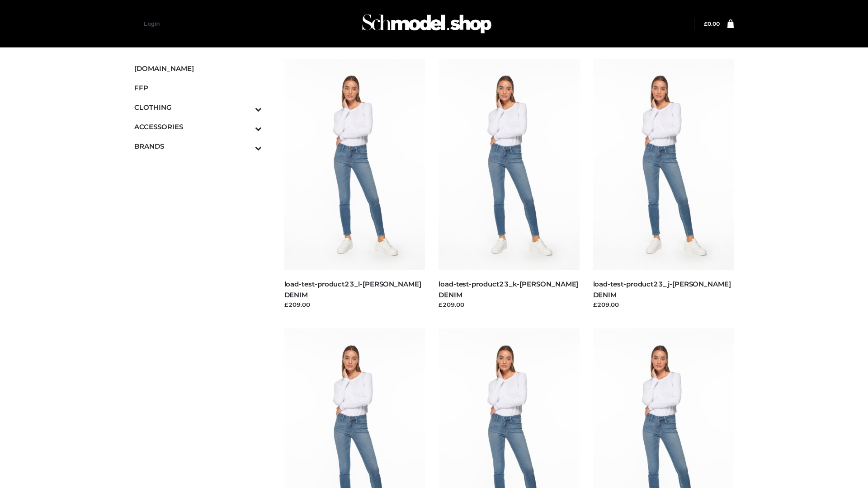  What do you see at coordinates (198, 146) in the screenshot?
I see `a: BRANDSToggle Submenu` at bounding box center [198, 146].